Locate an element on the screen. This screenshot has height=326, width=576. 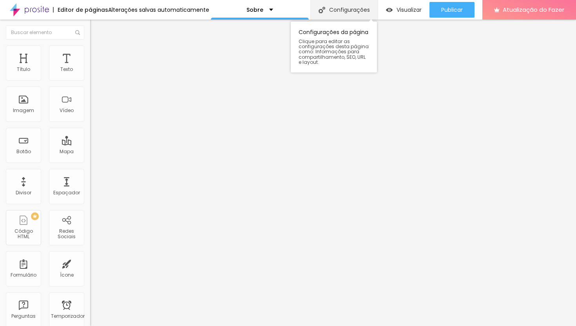
font: Publicar is located at coordinates (451, 10).